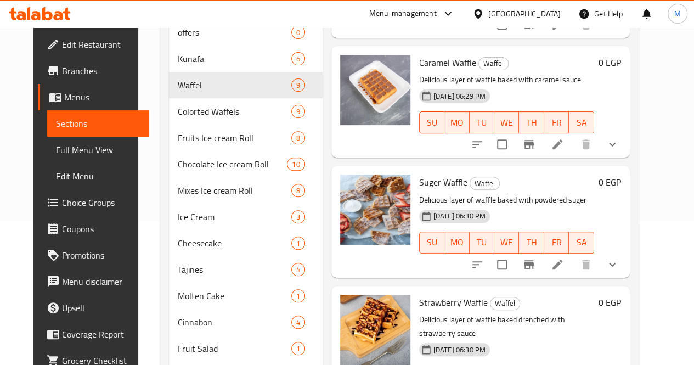 The image size is (694, 365). Describe the element at coordinates (234, 217) in the screenshot. I see `div: Ice Cream` at that location.